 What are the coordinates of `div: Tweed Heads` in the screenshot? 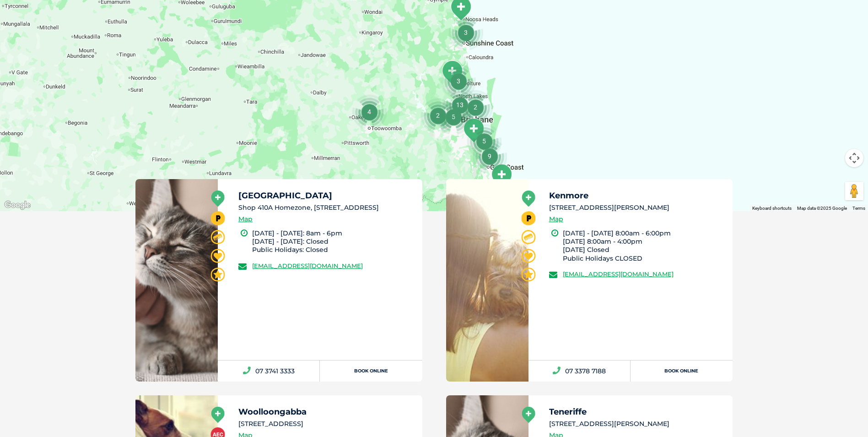 It's located at (502, 176).